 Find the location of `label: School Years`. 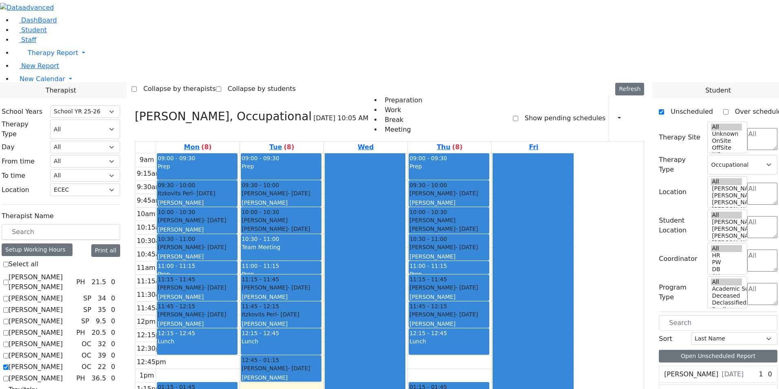

label: School Years is located at coordinates (22, 112).